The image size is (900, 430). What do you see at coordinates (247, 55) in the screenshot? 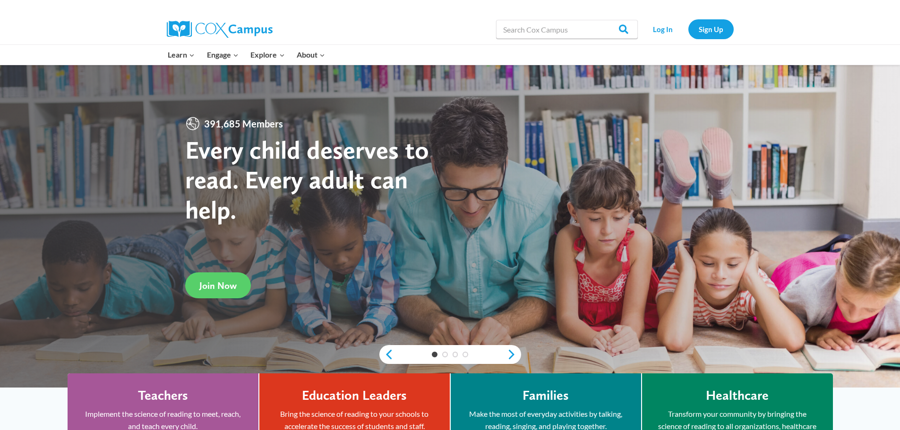
I see `nav: Primary Navigation` at bounding box center [247, 55].